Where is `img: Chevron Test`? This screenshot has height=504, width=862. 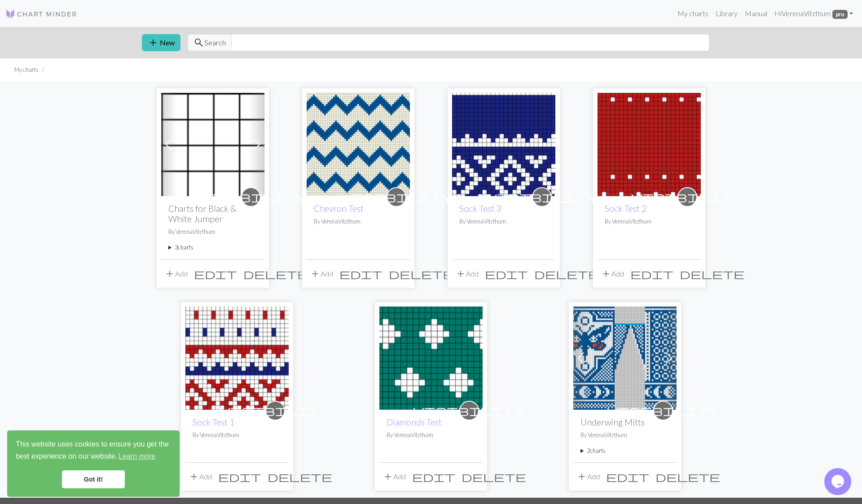
img: Chevron Test is located at coordinates (358, 144).